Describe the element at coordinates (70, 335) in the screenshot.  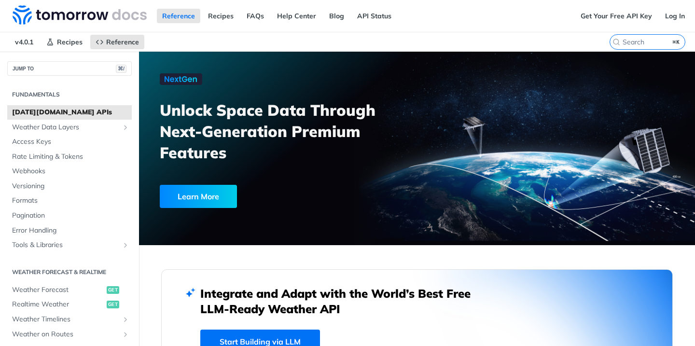
I see `a: Weather on RoutesShow subpages for Weather on Routes` at that location.